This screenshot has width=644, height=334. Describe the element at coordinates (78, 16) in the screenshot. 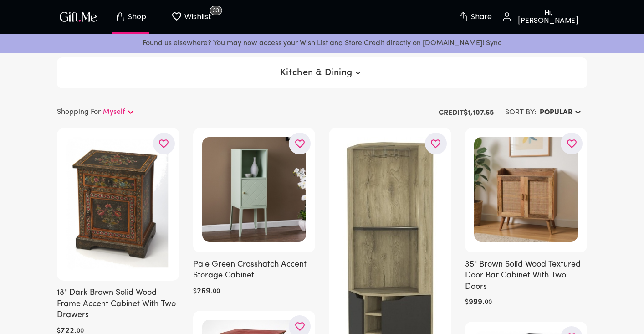

I see `img: GiftMe Logo` at that location.